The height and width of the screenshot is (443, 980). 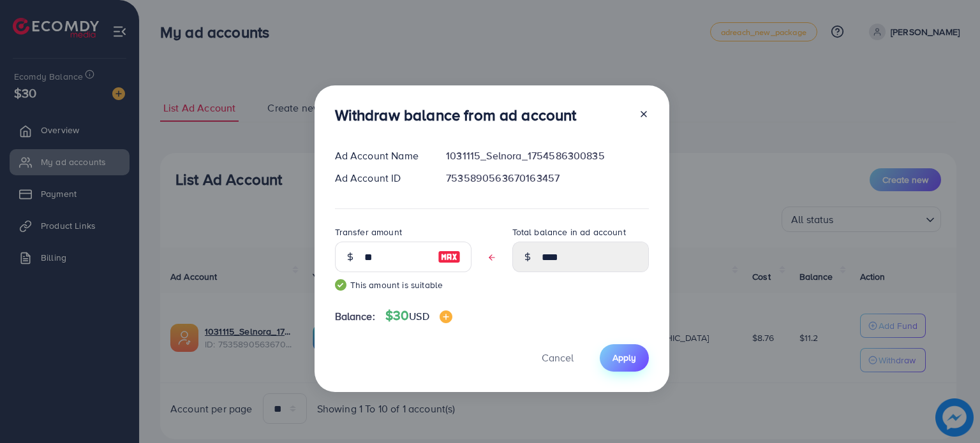 I want to click on label: Total balance in ad account, so click(x=569, y=232).